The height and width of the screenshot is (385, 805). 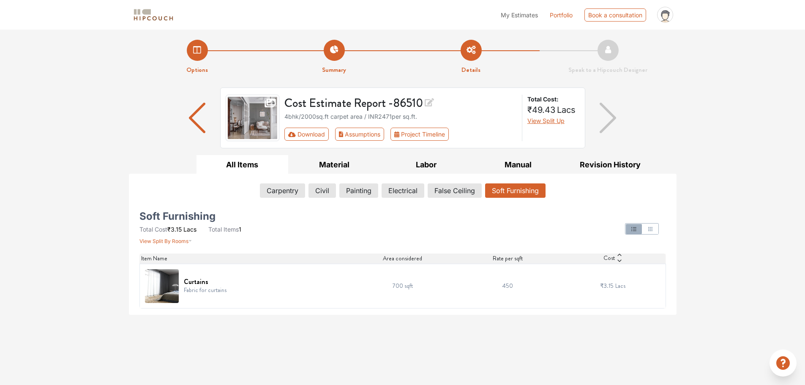 I want to click on div: Toolbar with button groups, so click(x=401, y=134).